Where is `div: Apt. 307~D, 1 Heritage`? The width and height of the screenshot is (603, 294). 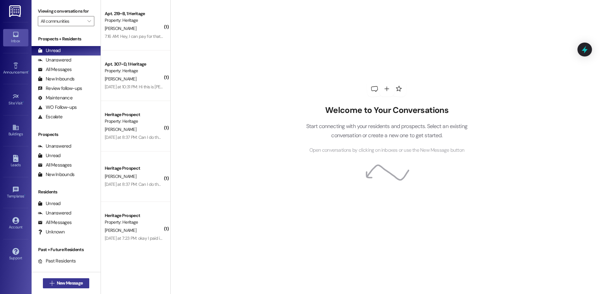 div: Apt. 307~D, 1 Heritage is located at coordinates (134, 64).